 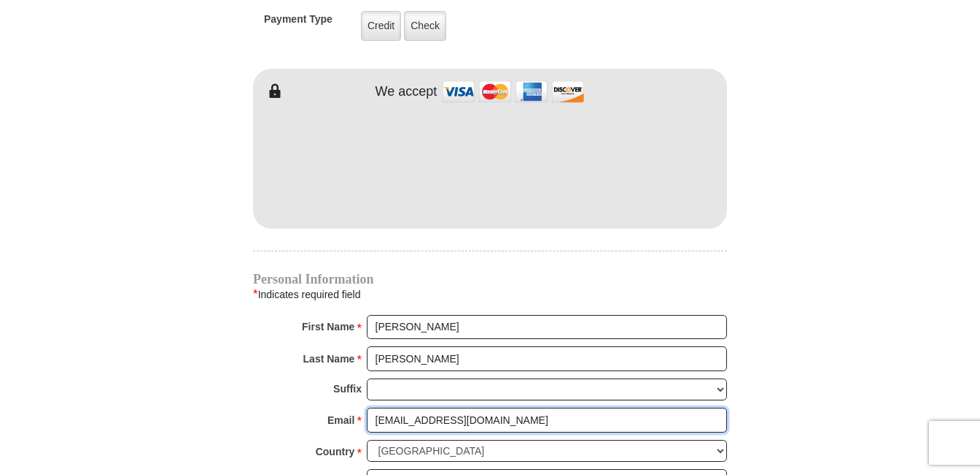 I want to click on label: Check, so click(x=425, y=26).